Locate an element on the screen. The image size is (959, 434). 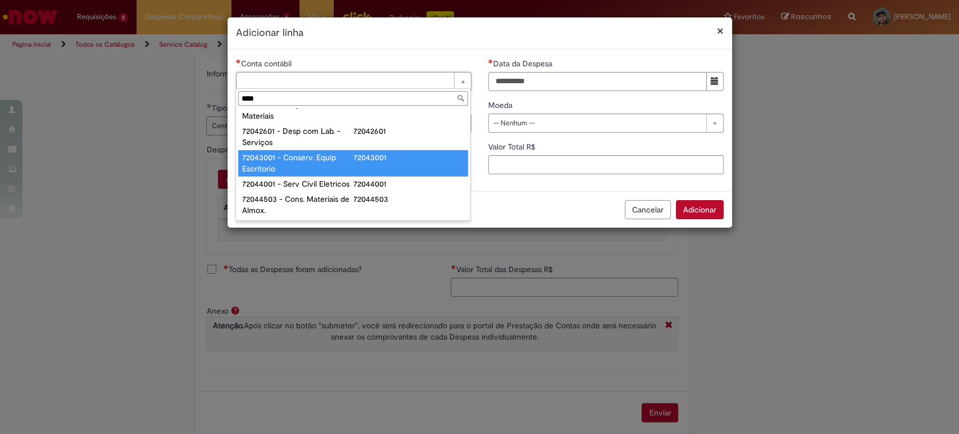
div: 72042601 - Desp com Lab. - Serviços is located at coordinates (298, 137).